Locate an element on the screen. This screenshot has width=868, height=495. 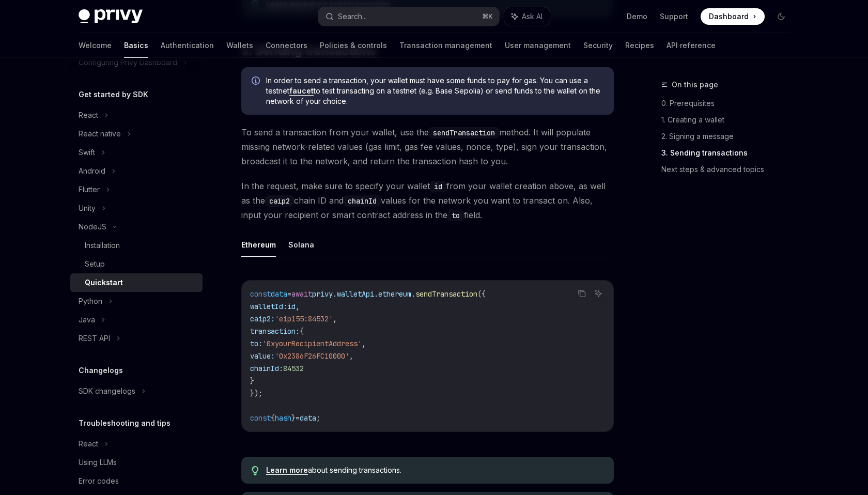
a: Basics is located at coordinates (136, 45).